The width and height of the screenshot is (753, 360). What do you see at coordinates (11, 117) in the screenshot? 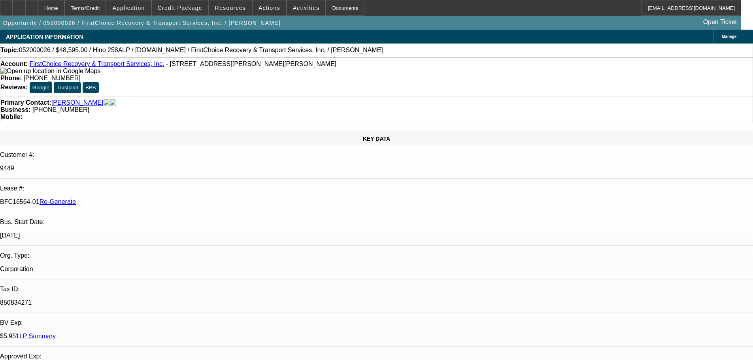
I see `strong: Mobile:` at bounding box center [11, 117].